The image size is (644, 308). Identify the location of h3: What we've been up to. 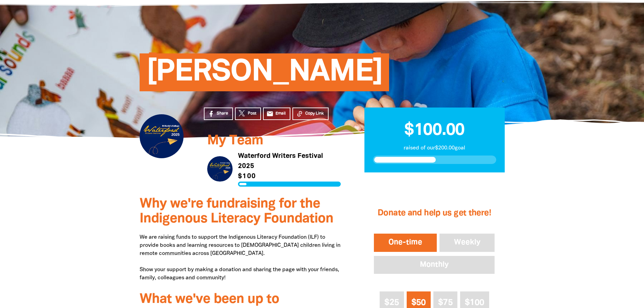
(242, 300).